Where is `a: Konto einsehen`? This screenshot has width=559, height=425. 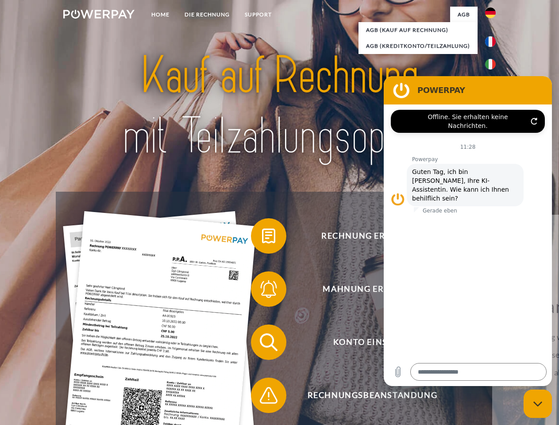 a: Konto einsehen is located at coordinates (366, 342).